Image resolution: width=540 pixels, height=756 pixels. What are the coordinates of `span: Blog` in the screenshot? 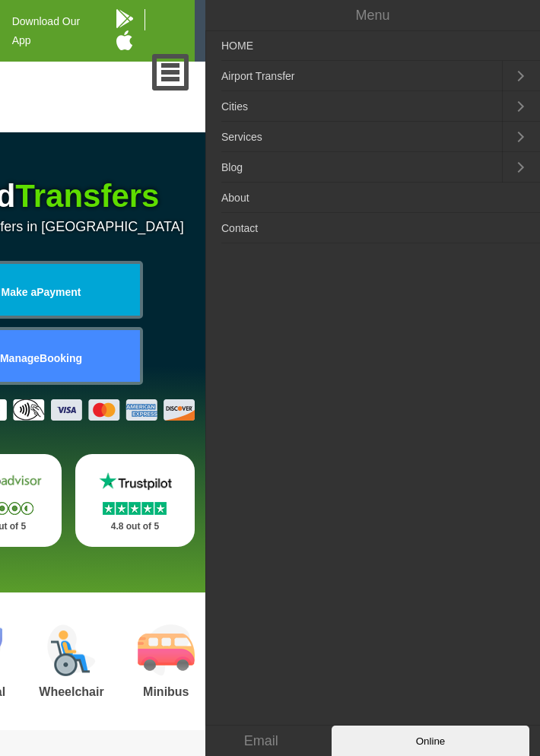 It's located at (232, 167).